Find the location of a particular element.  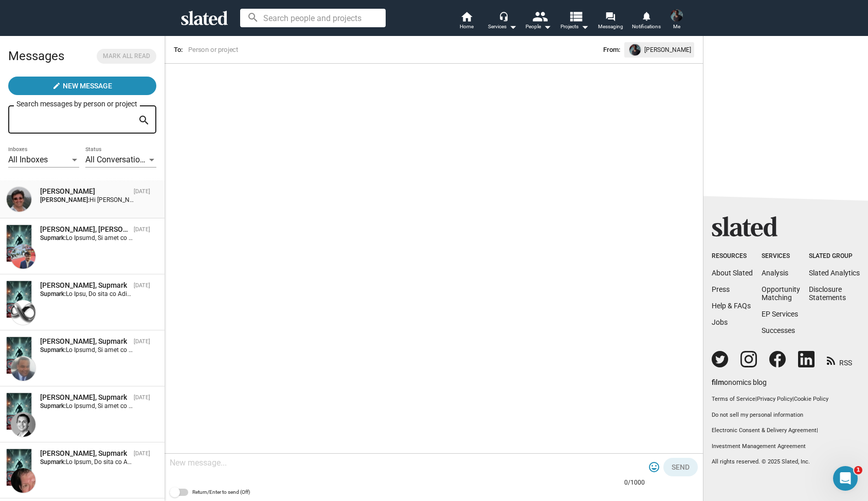

img: Thomas Cardwell is located at coordinates (23, 369).